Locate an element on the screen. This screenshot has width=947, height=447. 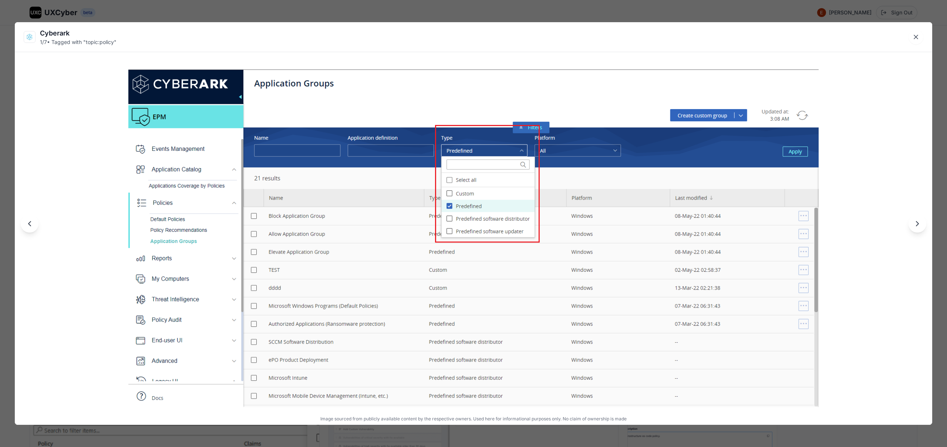
button: Close lightbox is located at coordinates (916, 37).